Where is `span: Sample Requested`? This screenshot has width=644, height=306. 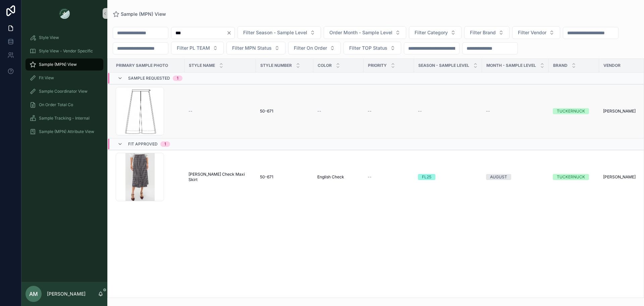
span: Sample Requested is located at coordinates (149, 79).